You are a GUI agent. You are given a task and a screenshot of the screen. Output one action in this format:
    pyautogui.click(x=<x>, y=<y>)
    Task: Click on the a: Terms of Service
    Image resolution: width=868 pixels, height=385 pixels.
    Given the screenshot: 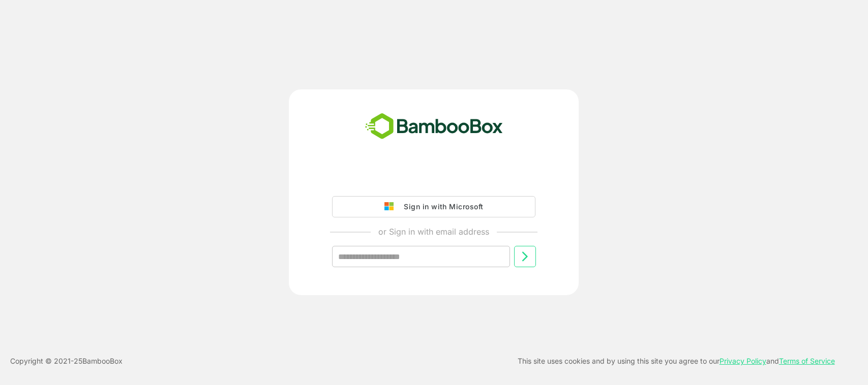 What is the action you would take?
    pyautogui.click(x=807, y=361)
    